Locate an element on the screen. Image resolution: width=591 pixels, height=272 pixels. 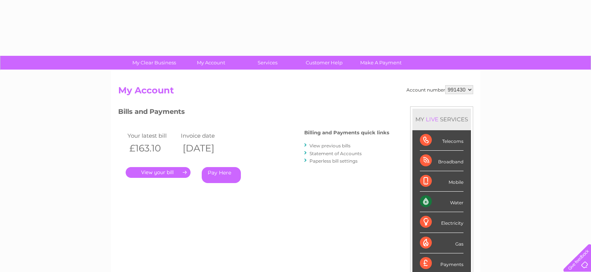
th: £163.10 is located at coordinates (152, 148).